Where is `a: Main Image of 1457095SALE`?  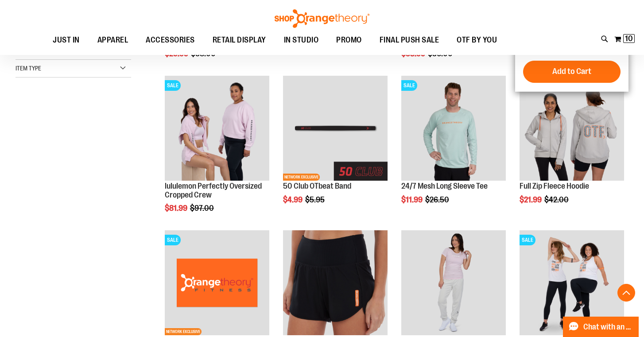 a: Main Image of 1457095SALE is located at coordinates (453, 128).